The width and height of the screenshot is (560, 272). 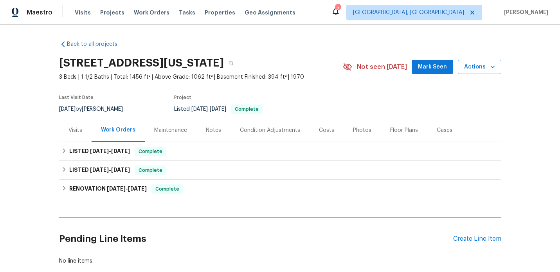 I want to click on span: Last Visit Date, so click(x=76, y=97).